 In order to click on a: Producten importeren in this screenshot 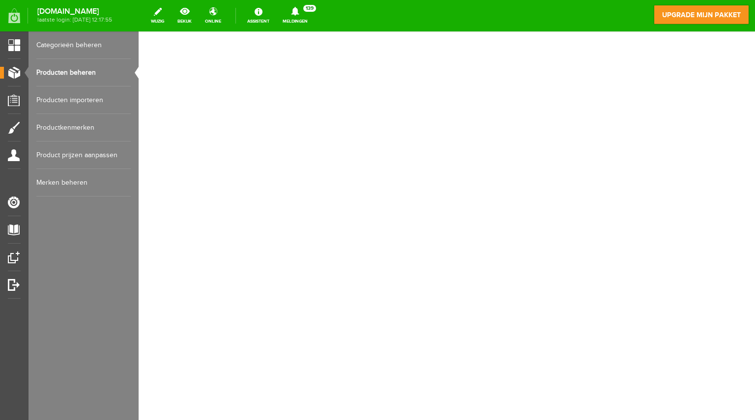, I will do `click(84, 100)`.